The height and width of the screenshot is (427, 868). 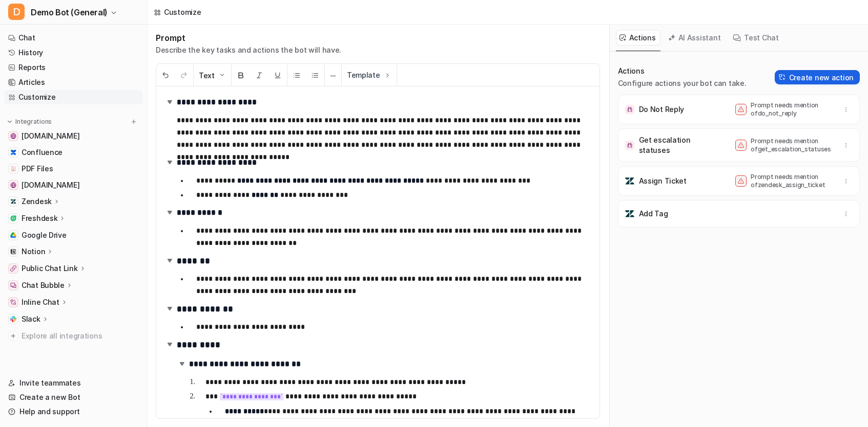 What do you see at coordinates (33, 122) in the screenshot?
I see `p: Integrations` at bounding box center [33, 122].